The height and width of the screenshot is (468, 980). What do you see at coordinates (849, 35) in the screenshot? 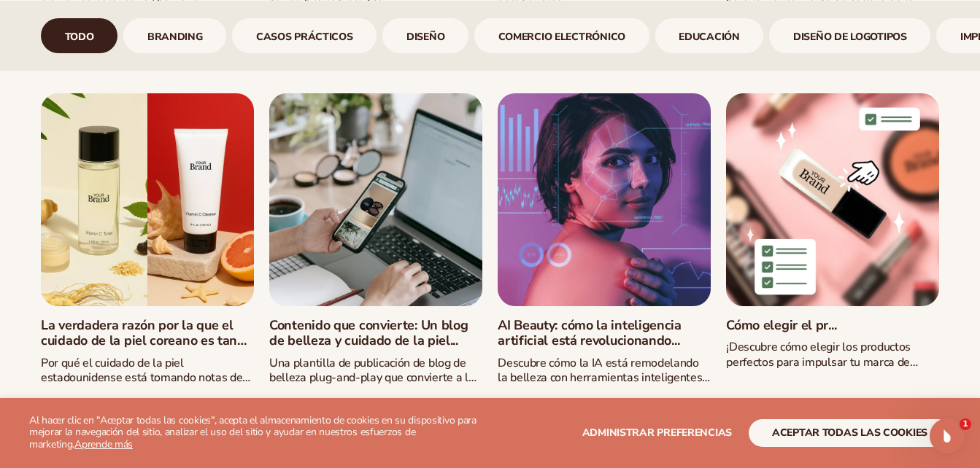
I see `div: 7 / 9` at bounding box center [849, 35].